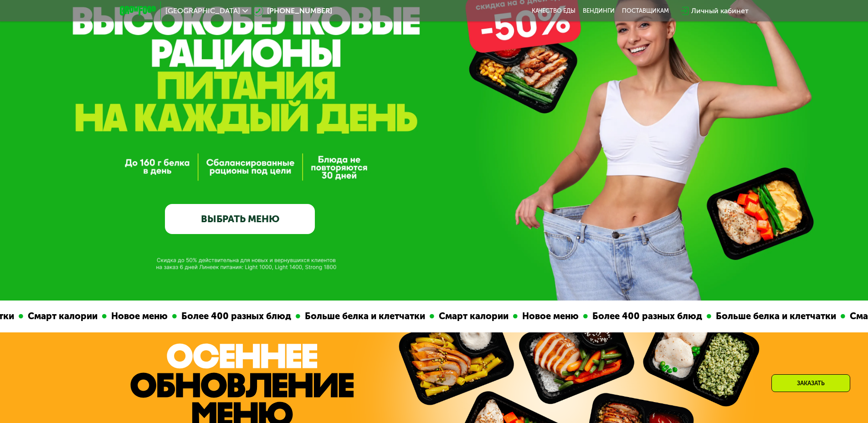 Image resolution: width=868 pixels, height=423 pixels. I want to click on a: ВЫБРАТЬ МЕНЮ, so click(240, 219).